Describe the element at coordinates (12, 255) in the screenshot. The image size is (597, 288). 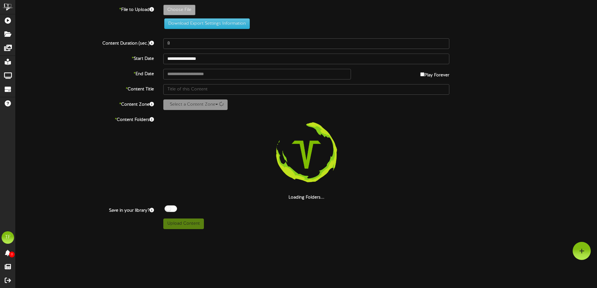
I see `span: 0` at that location.